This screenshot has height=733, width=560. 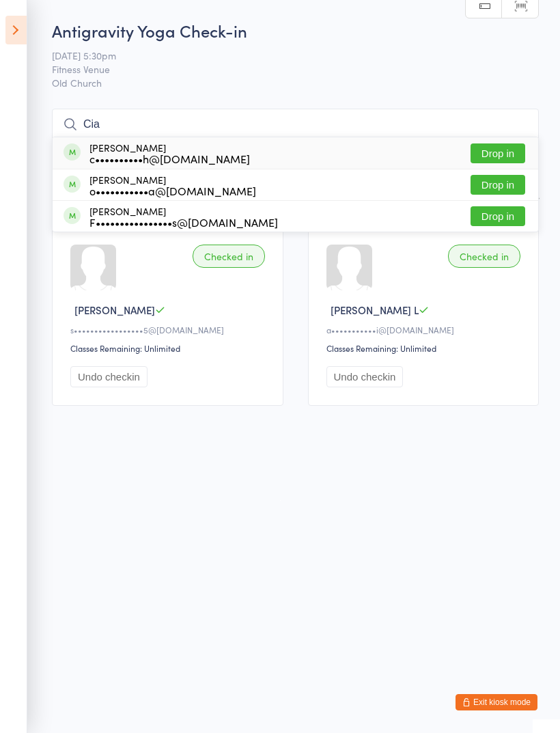 What do you see at coordinates (295, 83) in the screenshot?
I see `span: Old Church` at bounding box center [295, 83].